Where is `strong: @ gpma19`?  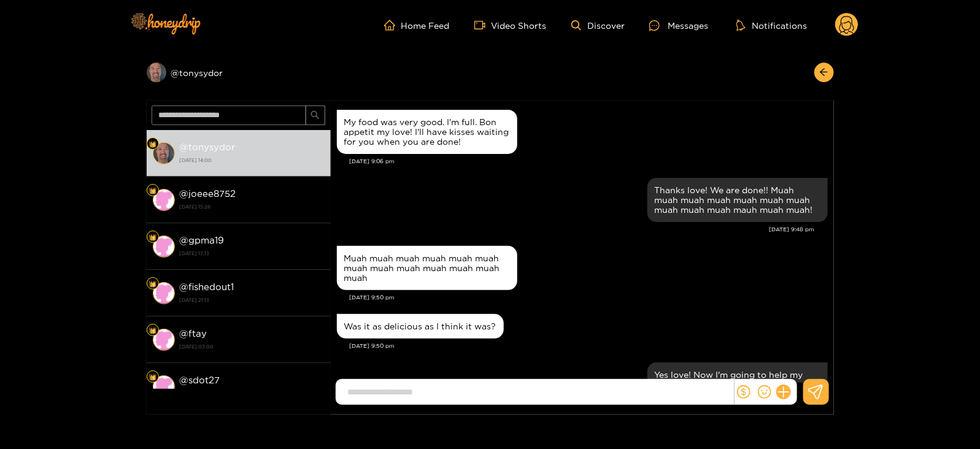
strong: @ gpma19 is located at coordinates (202, 240).